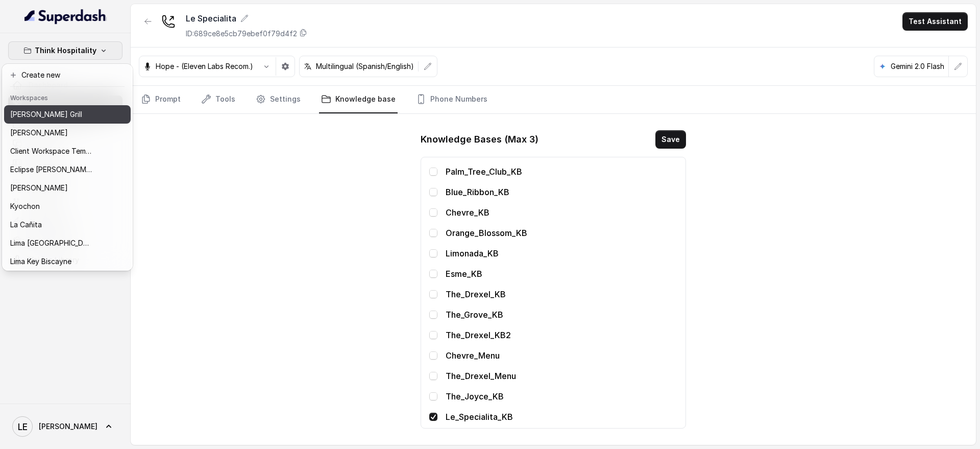  Describe the element at coordinates (41, 261) in the screenshot. I see `p: Lima Key Biscayne` at that location.